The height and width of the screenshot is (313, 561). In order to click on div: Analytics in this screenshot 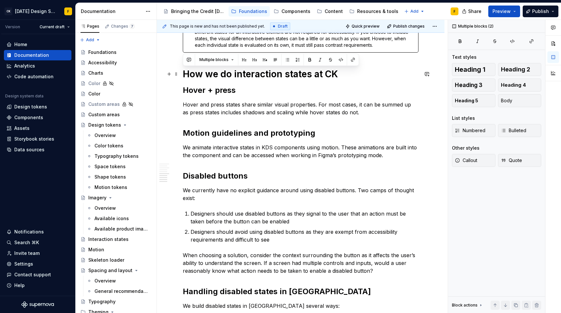, I will do `click(25, 66)`.